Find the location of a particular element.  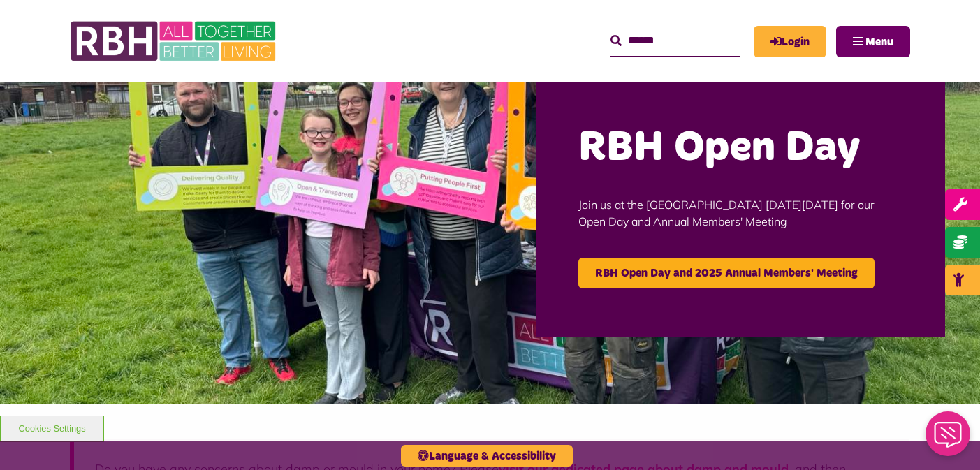

img: RBH is located at coordinates (175, 41).